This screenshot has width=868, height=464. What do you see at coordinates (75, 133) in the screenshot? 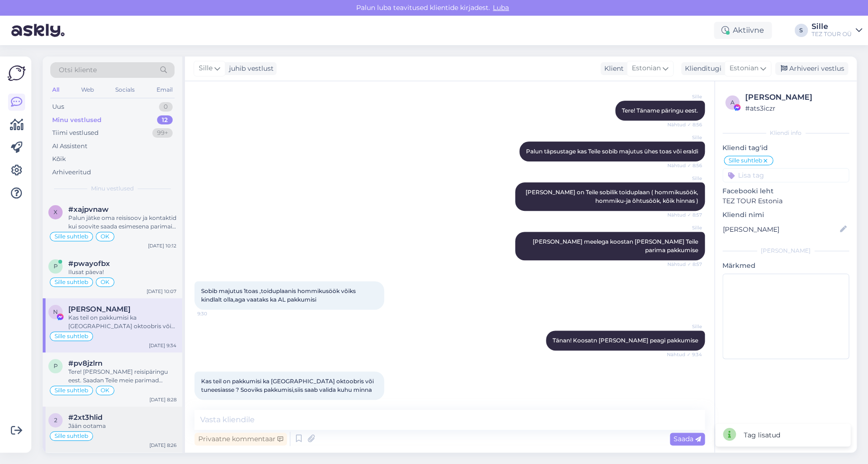
I see `div: Tiimi vestlused` at bounding box center [75, 133].